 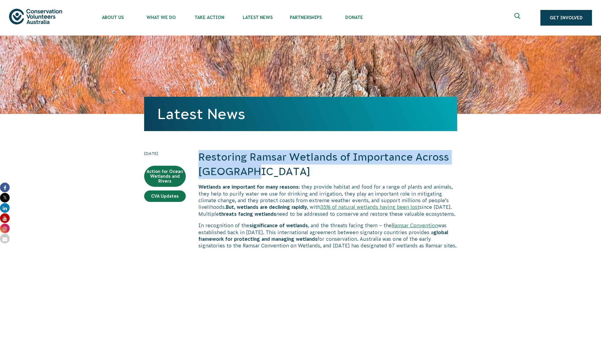 What do you see at coordinates (209, 18) in the screenshot?
I see `span: Take Action` at bounding box center [209, 18].